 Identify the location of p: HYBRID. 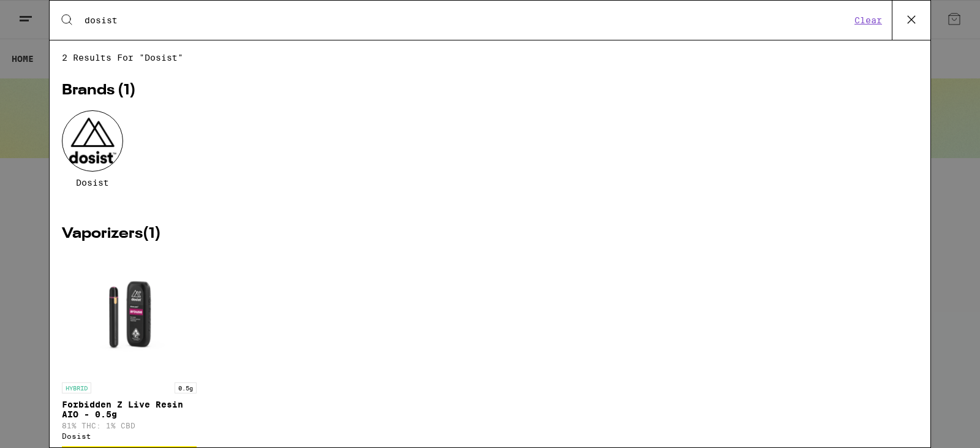
(76, 388).